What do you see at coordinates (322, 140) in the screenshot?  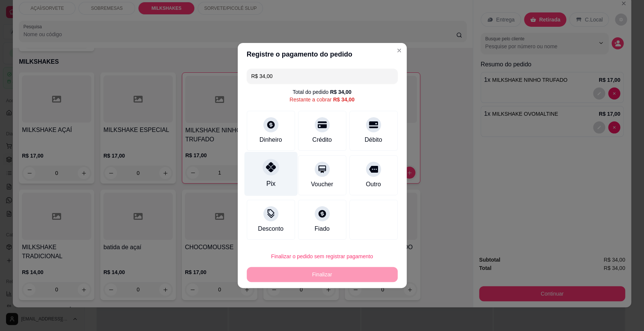 I see `div: Crédito` at bounding box center [322, 140].